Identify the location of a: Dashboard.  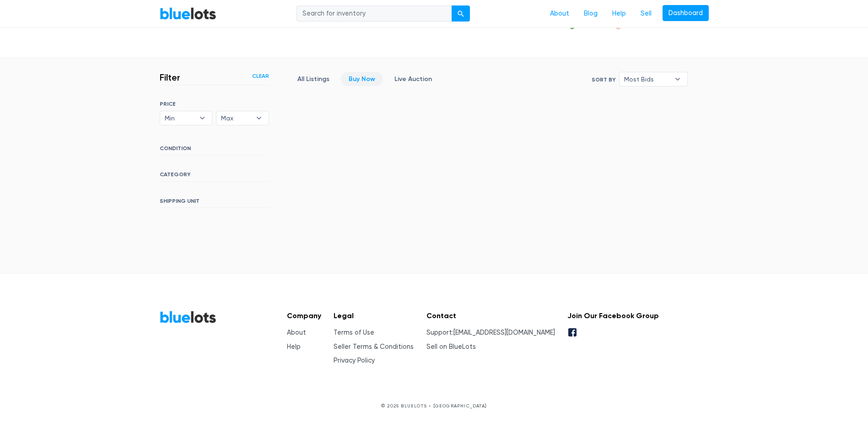
(685, 14).